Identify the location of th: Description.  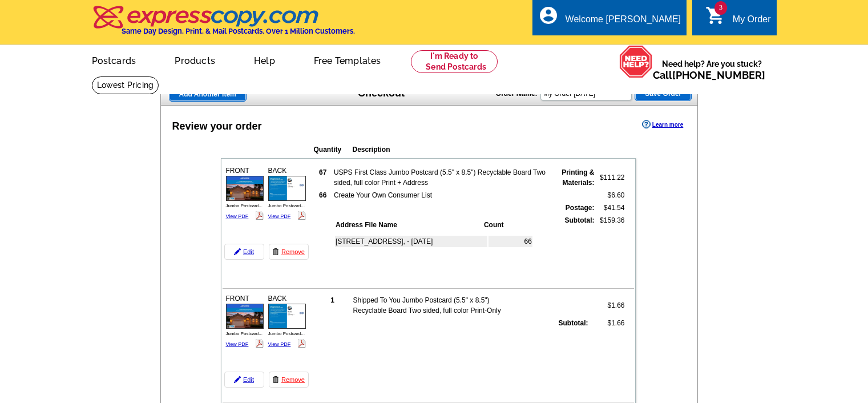
(456, 149).